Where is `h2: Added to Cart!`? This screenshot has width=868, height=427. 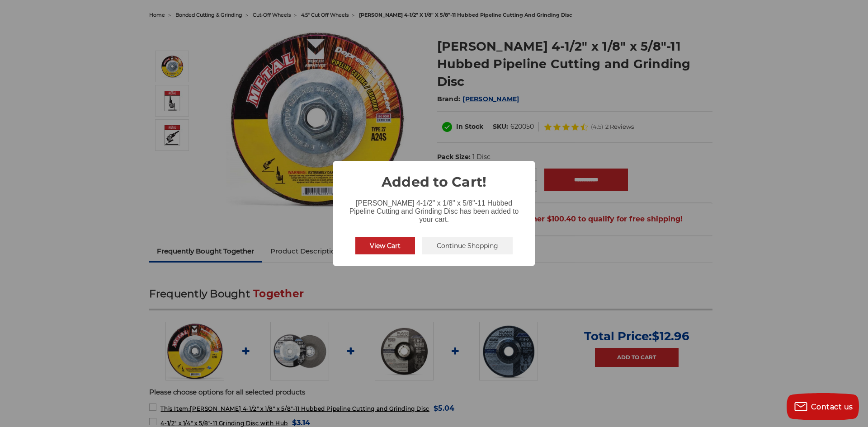 h2: Added to Cart! is located at coordinates (434, 176).